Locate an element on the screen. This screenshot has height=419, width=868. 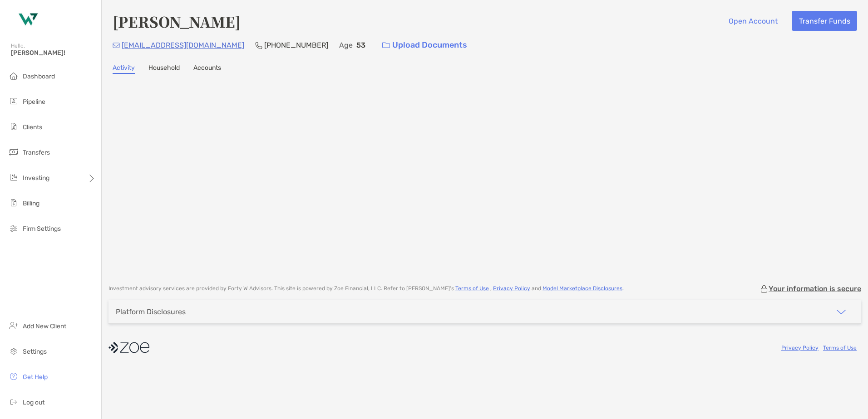
span: Dashboard is located at coordinates (39, 76).